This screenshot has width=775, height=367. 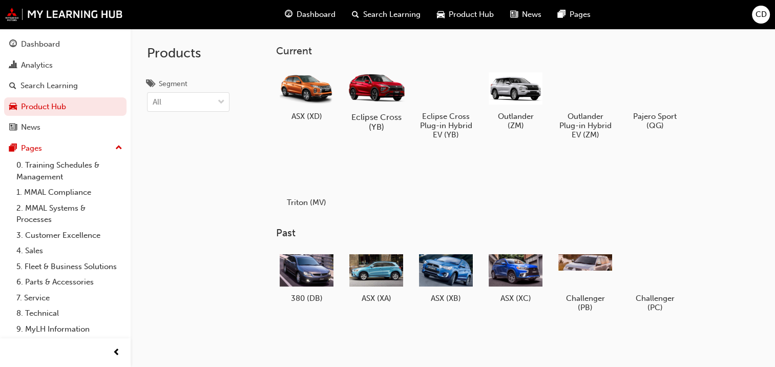 I want to click on h2: Products, so click(x=188, y=53).